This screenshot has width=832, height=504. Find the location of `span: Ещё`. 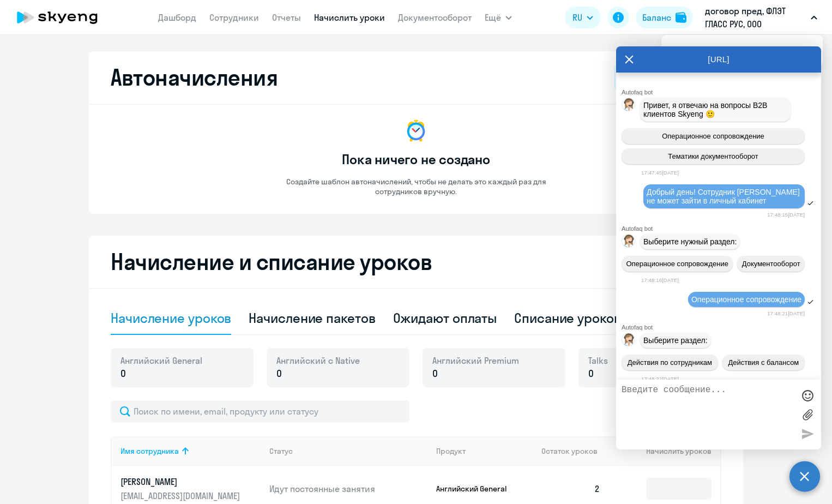

span: Ещё is located at coordinates (493, 17).